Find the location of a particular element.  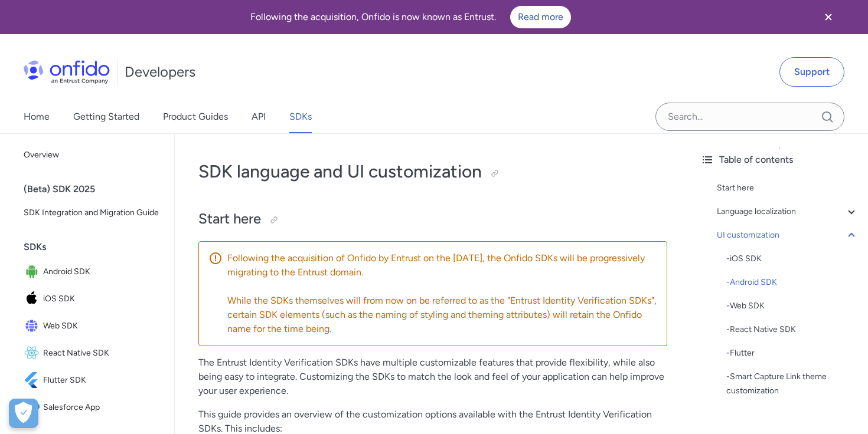

span: Android SDK is located at coordinates (102, 272).